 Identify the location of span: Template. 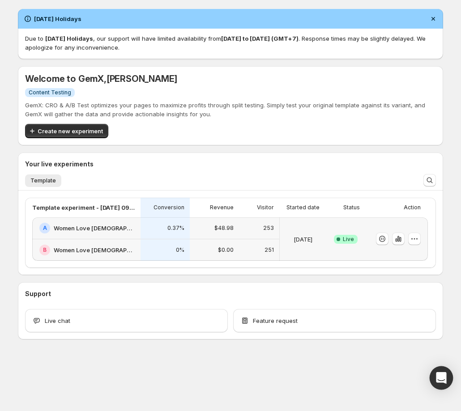
(43, 181).